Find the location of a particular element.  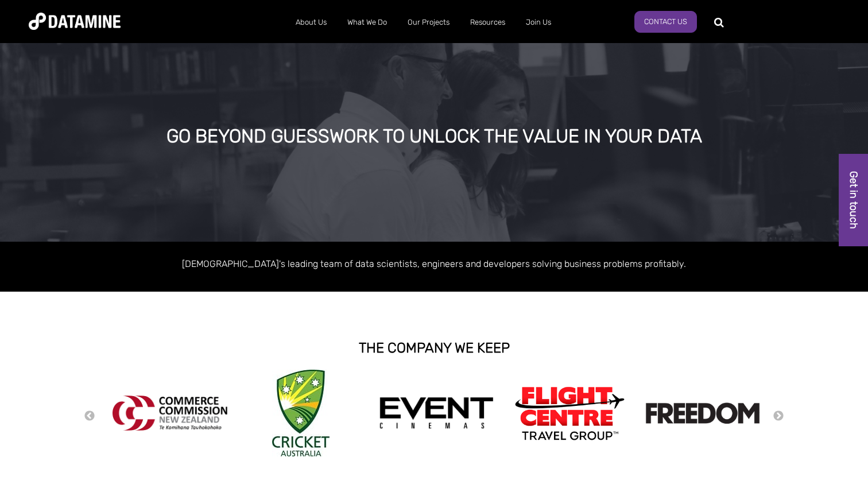

a: Get in touch is located at coordinates (852, 200).